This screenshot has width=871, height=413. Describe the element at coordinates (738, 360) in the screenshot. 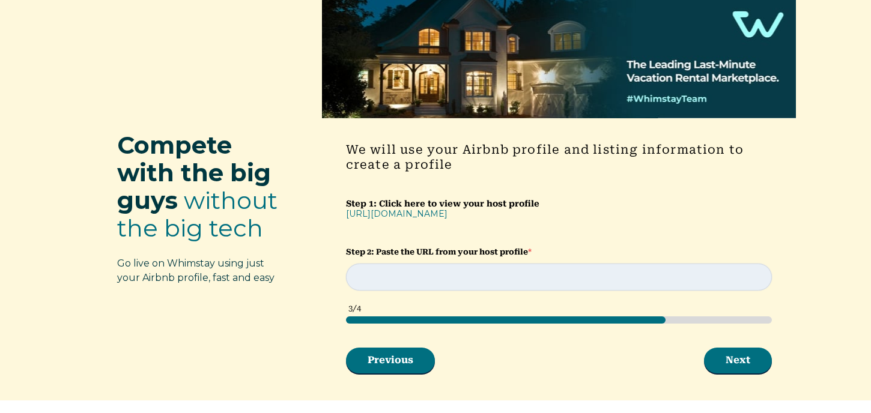

I see `button: Next` at that location.